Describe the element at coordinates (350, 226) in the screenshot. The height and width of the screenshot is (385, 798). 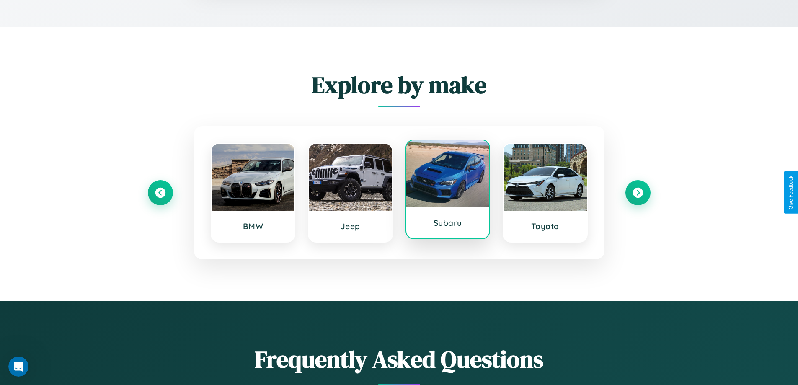
I see `h3: Jeep` at that location.